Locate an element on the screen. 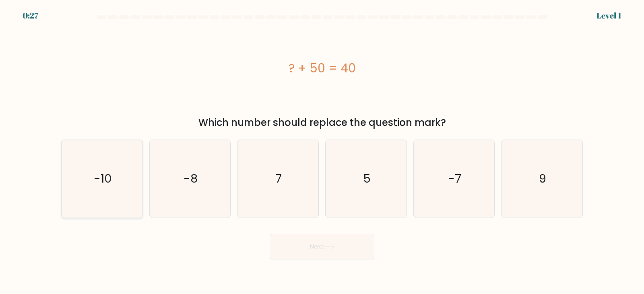  text: 5 is located at coordinates (366, 179).